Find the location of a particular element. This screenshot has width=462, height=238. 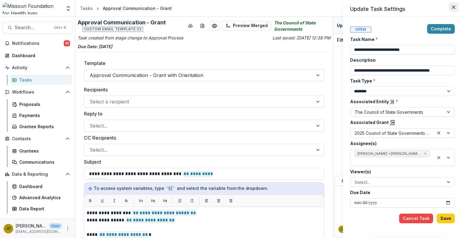

button: Close is located at coordinates (454, 7).